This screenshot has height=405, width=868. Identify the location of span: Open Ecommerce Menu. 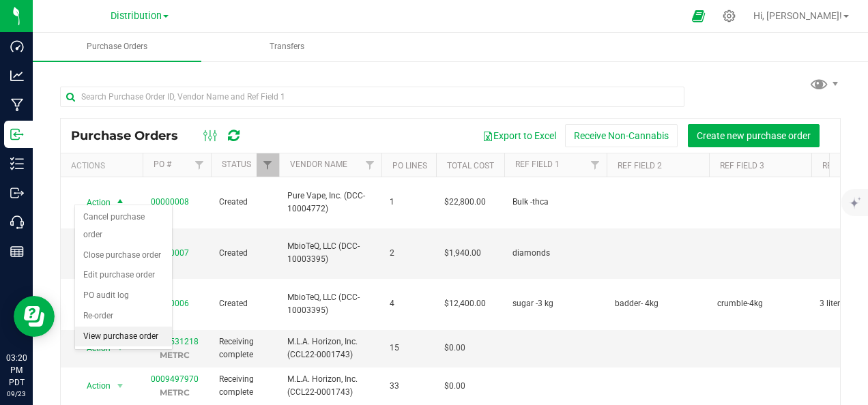
(698, 16).